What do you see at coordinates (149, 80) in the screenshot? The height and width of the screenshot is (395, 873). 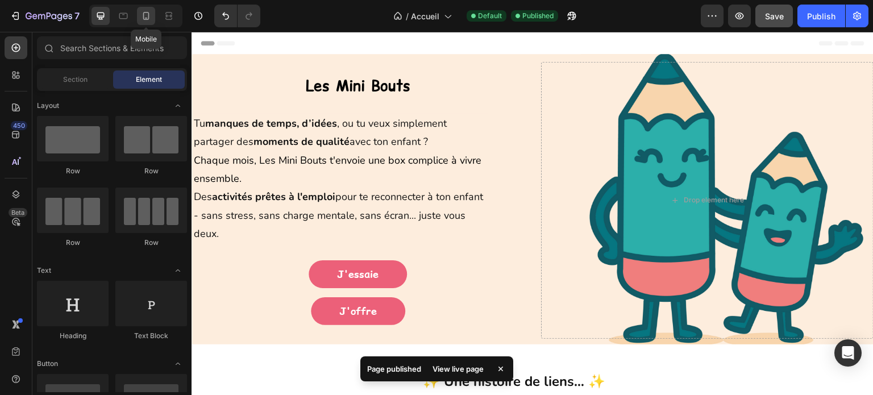 I see `span: Element` at bounding box center [149, 80].